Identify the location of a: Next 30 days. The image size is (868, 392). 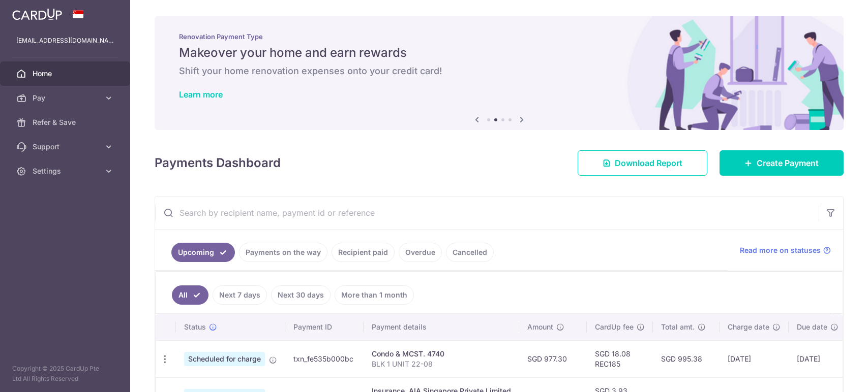
(300, 295).